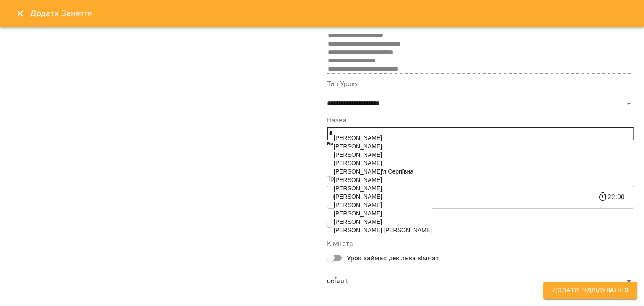 The width and height of the screenshot is (644, 306). What do you see at coordinates (489, 153) in the screenshot?
I see `li: Додати клієнта через @ або +` at bounding box center [489, 153].